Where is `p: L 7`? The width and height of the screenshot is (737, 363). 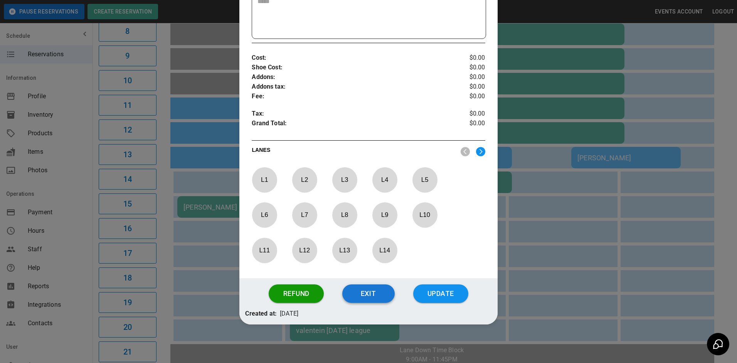 p: L 7 is located at coordinates (305, 215).